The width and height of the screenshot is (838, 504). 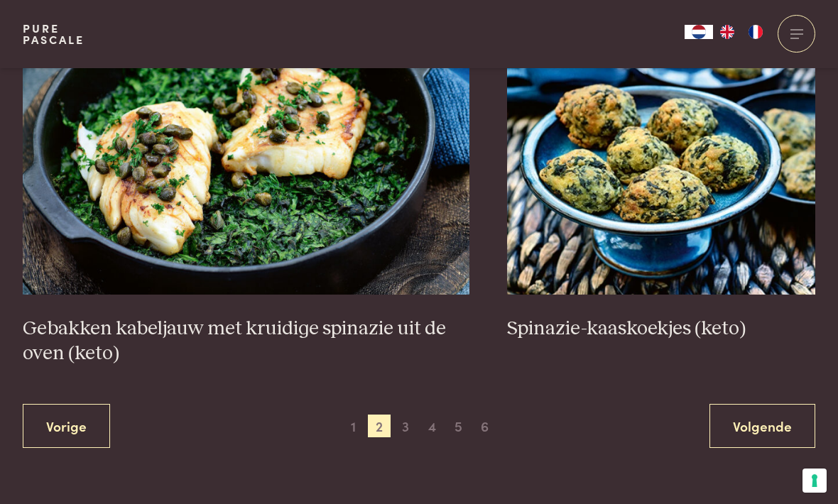 I want to click on a: NL, so click(x=699, y=32).